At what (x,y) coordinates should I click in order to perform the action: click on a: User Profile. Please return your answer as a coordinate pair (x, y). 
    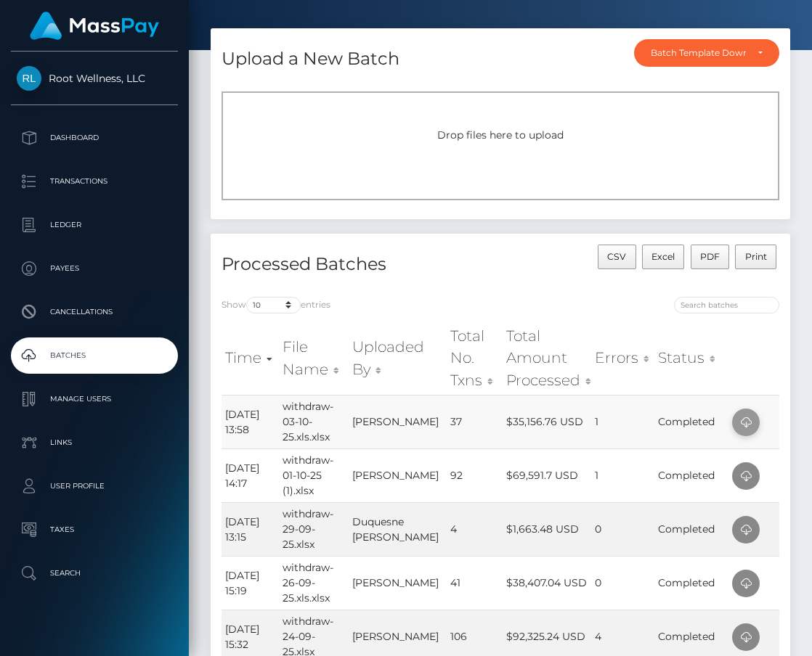
    Looking at the image, I should click on (95, 486).